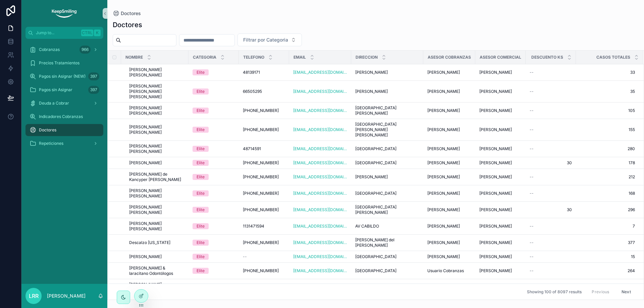 This screenshot has width=644, height=308. I want to click on span: 155, so click(606, 129).